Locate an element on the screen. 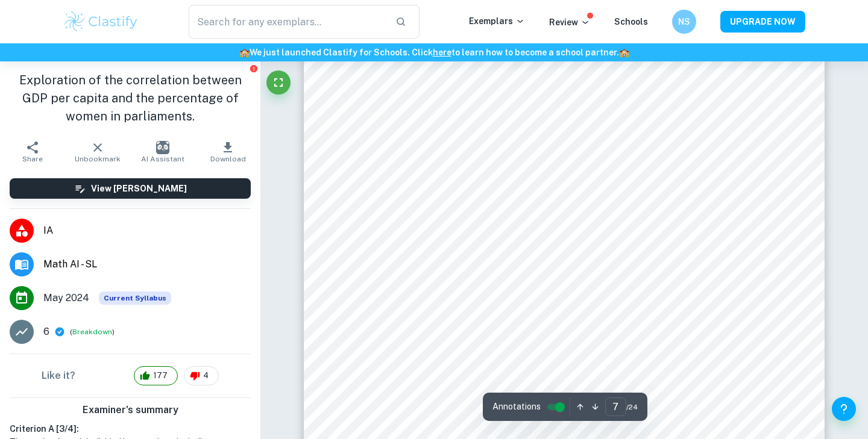 The width and height of the screenshot is (868, 439). div: 4 is located at coordinates (202, 376).